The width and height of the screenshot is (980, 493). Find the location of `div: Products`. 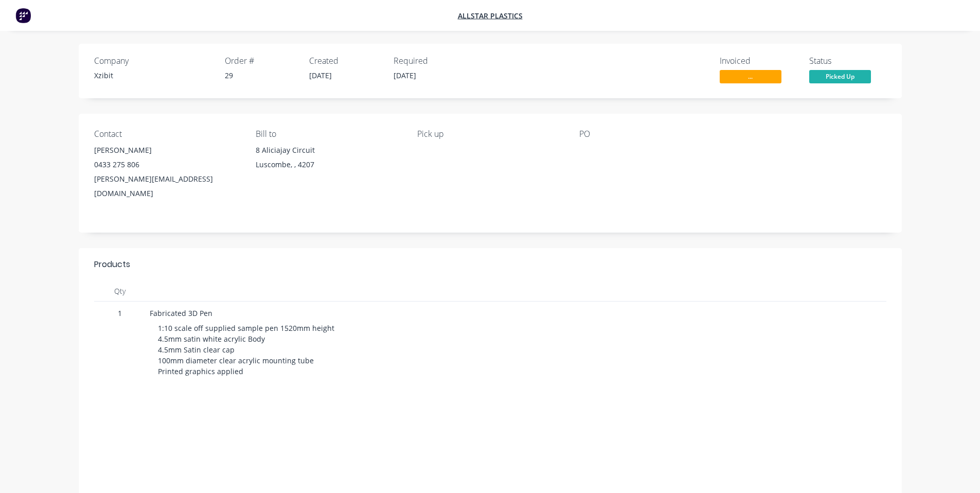

div: Products is located at coordinates (112, 265).